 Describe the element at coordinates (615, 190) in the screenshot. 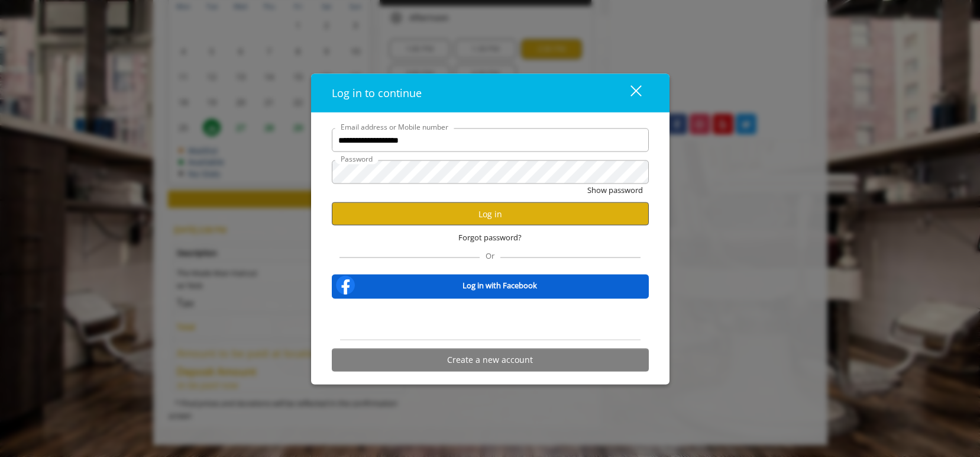

I see `button: Show password` at that location.